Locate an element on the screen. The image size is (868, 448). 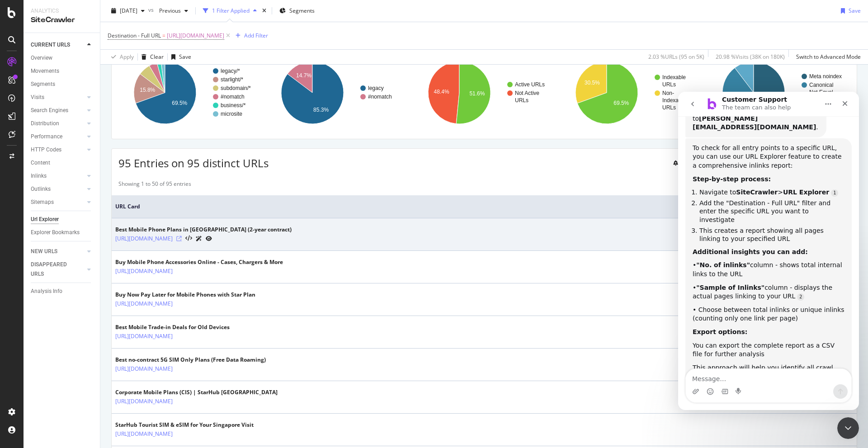
button: Create alert is located at coordinates (691, 163).